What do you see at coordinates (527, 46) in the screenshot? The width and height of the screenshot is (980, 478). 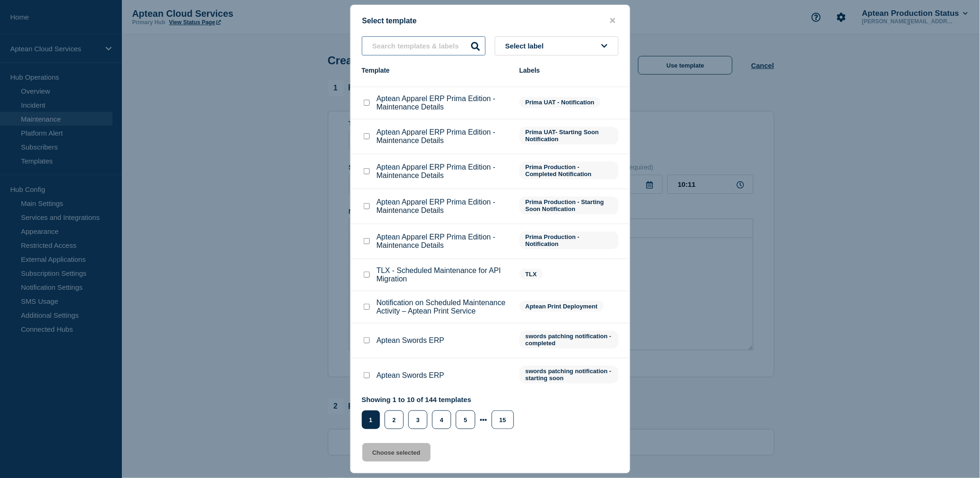 I see `span: Select label` at bounding box center [527, 46].